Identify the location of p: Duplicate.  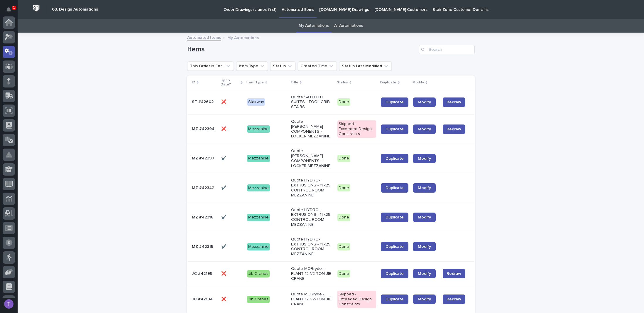
(388, 82).